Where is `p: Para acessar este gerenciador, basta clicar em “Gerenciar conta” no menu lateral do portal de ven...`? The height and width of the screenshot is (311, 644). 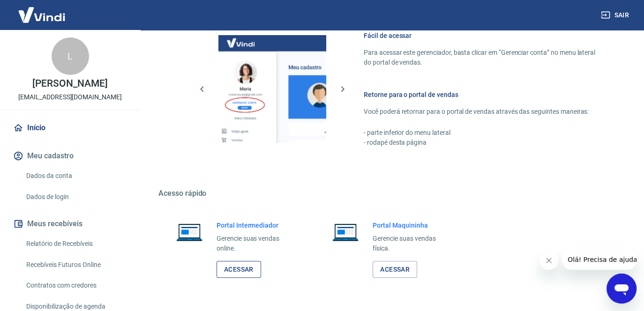 p: Para acessar este gerenciador, basta clicar em “Gerenciar conta” no menu lateral do portal de ven... is located at coordinates (481, 58).